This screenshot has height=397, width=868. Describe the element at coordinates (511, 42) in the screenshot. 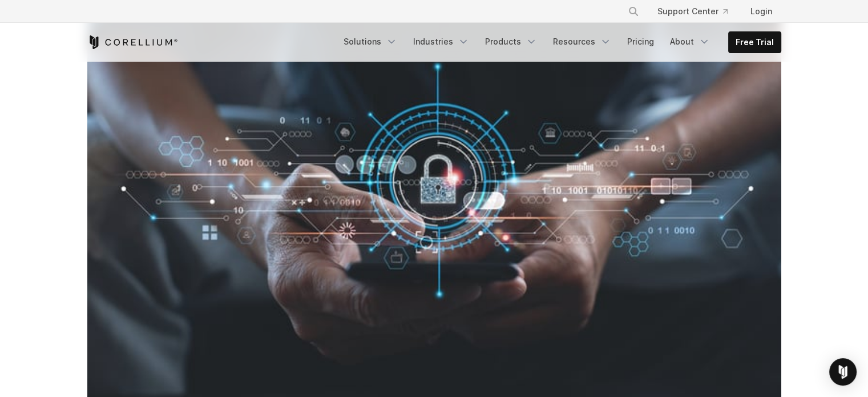

I see `a: Products` at that location.